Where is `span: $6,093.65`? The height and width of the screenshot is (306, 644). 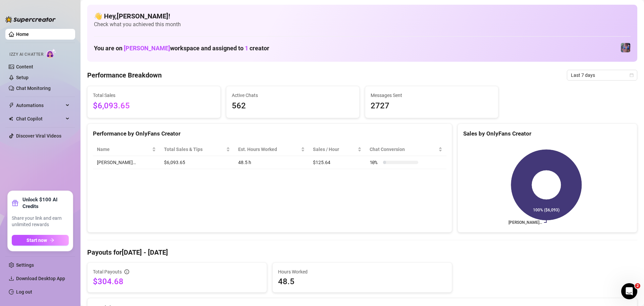
span: $6,093.65 is located at coordinates (154, 106).